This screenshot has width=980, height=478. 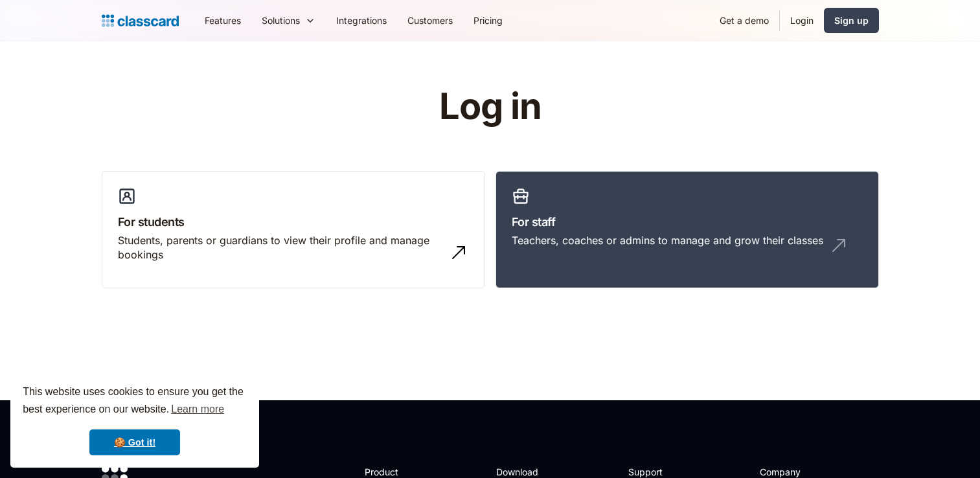 What do you see at coordinates (745, 20) in the screenshot?
I see `a: Get a demo` at bounding box center [745, 20].